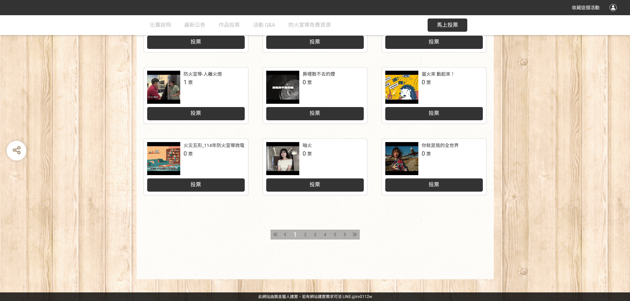 This screenshot has height=301, width=630. I want to click on a: 此網站由獎金獵人建置，若有網站建置需求, so click(296, 297).